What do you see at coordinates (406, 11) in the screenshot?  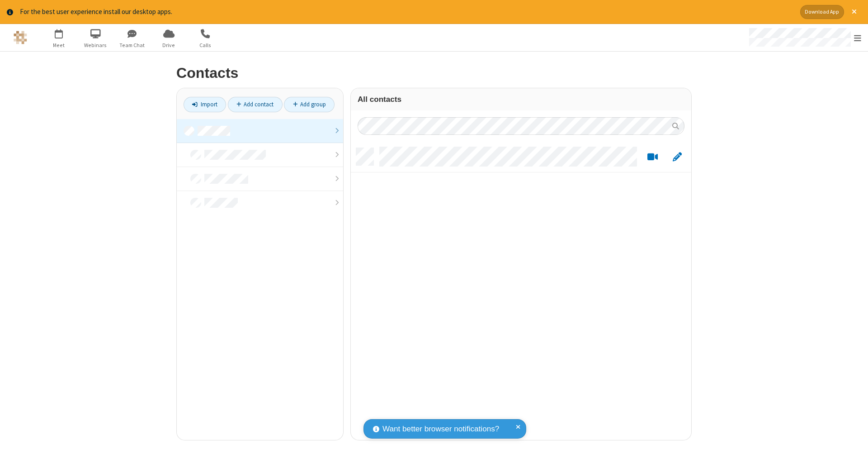 I see `div: For the best user experience install our desktop apps.` at bounding box center [406, 11].